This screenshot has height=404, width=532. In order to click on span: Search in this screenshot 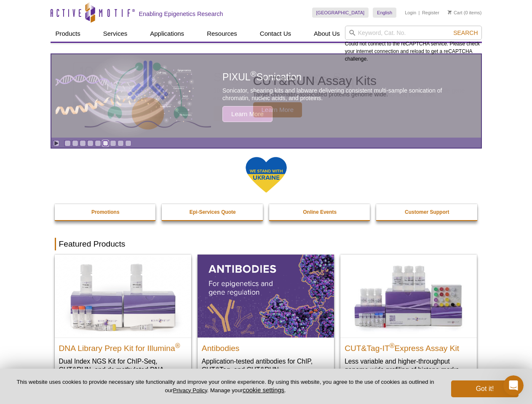, I will do `click(465, 33)`.